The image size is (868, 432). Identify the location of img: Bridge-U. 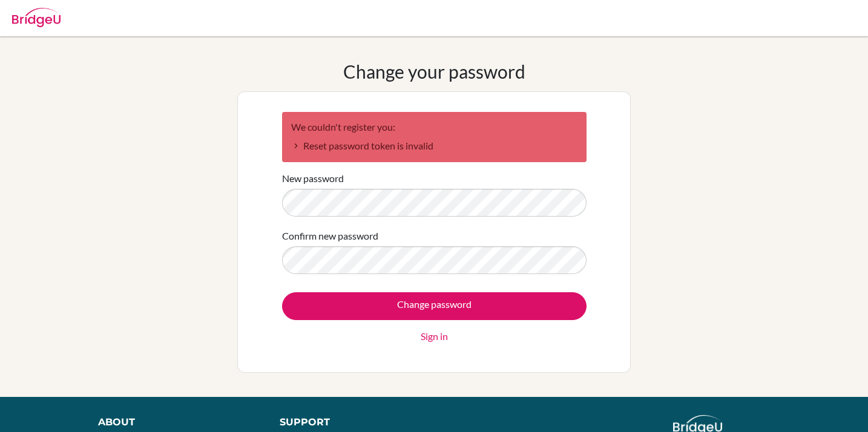
(36, 18).